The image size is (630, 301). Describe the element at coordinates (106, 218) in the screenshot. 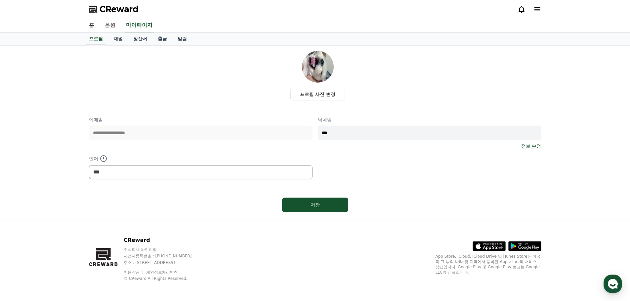

I see `a: 설정` at that location.